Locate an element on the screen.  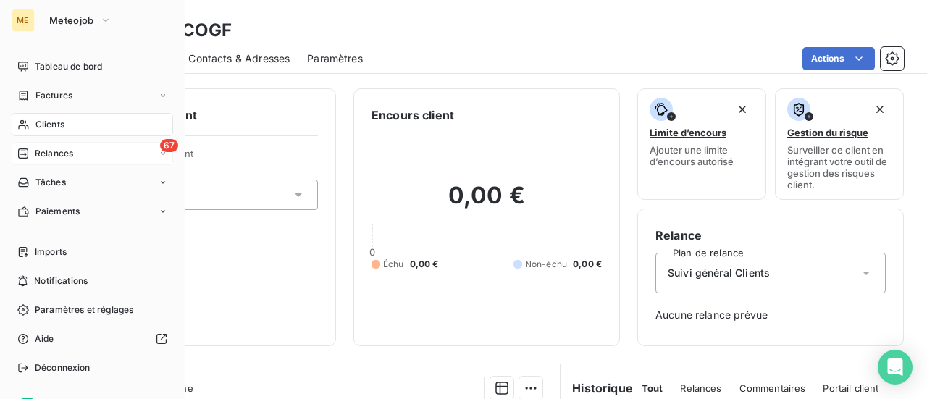
h6: Informations client is located at coordinates (203, 115).